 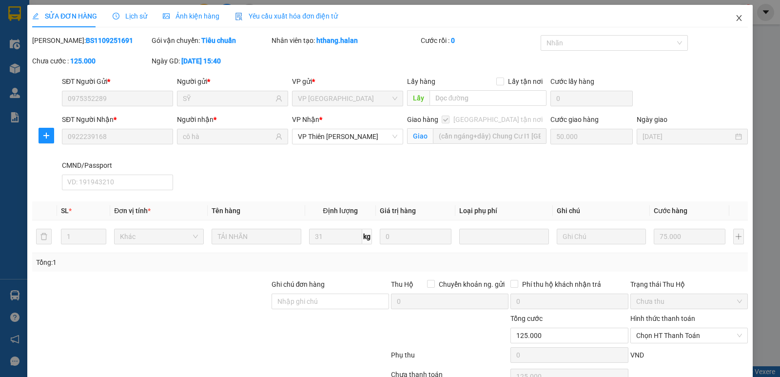 What do you see at coordinates (490, 136) in the screenshot?
I see `input: Giao tận nơi` at bounding box center [490, 136].